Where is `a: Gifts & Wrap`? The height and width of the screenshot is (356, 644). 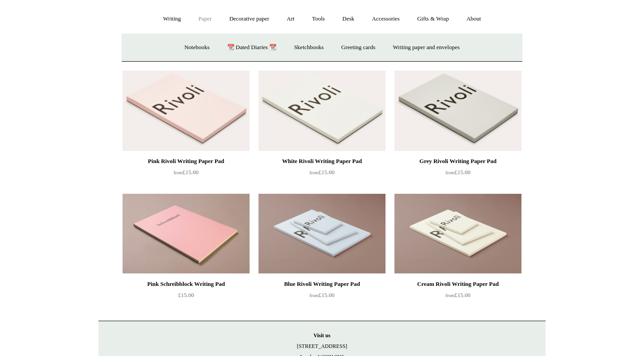 a: Gifts & Wrap is located at coordinates (433, 19).